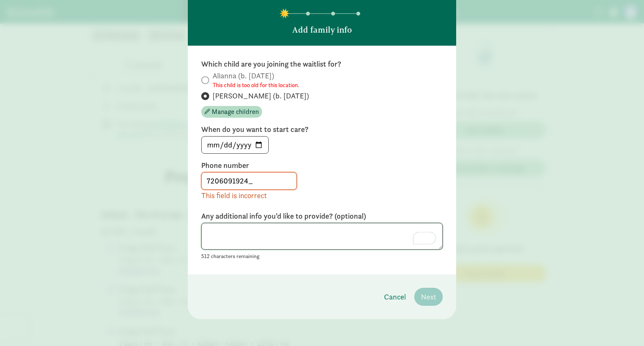 This screenshot has height=346, width=644. I want to click on span: Next, so click(428, 296).